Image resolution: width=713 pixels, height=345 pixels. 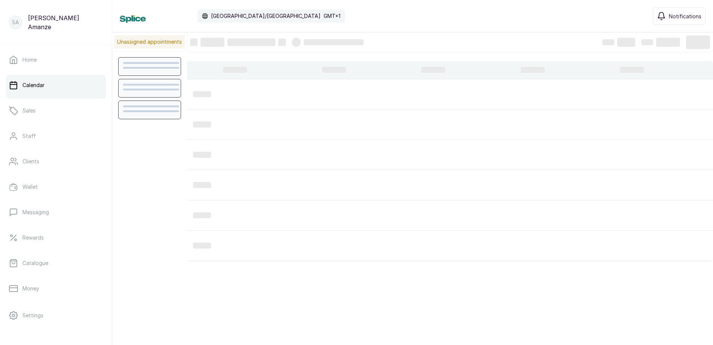 What do you see at coordinates (56, 187) in the screenshot?
I see `a: Wallet` at bounding box center [56, 187].